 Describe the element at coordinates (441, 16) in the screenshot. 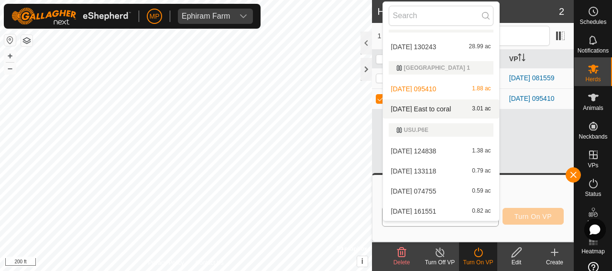

I see `input: Search` at that location.